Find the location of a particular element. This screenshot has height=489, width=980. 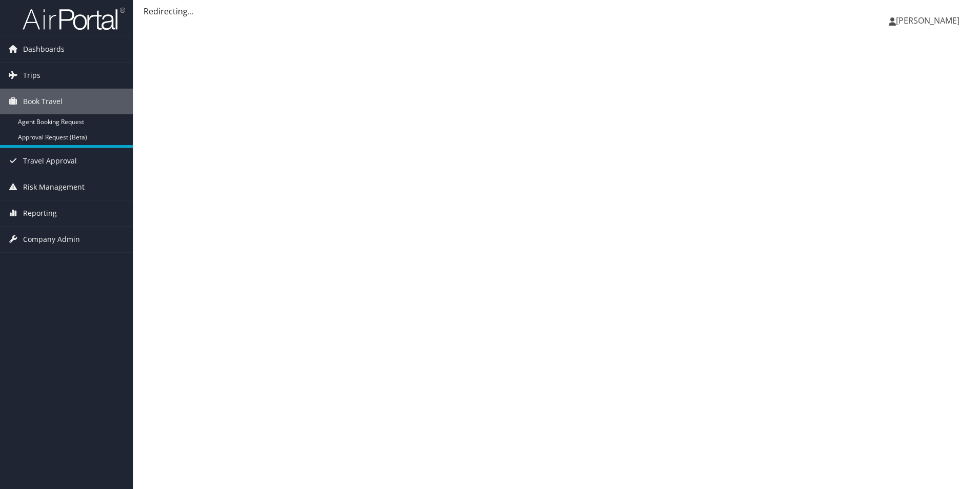

span: Travel Approval is located at coordinates (50, 161).